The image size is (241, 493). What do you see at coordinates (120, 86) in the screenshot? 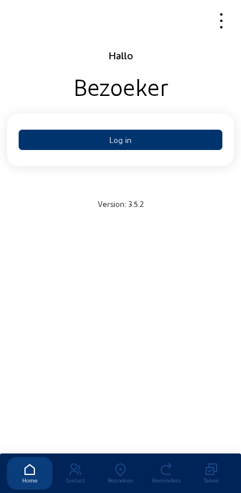
I see `div: Bezoeker` at bounding box center [120, 86].